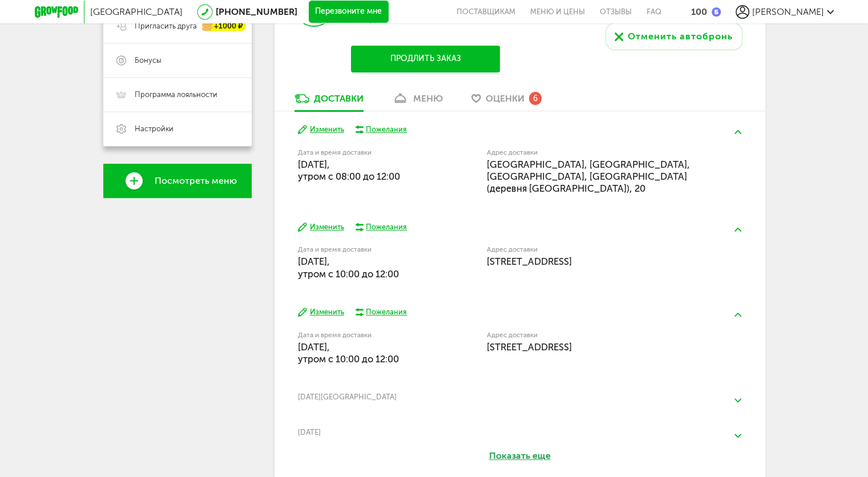 The width and height of the screenshot is (868, 477). I want to click on a: Оценки 6, so click(506, 102).